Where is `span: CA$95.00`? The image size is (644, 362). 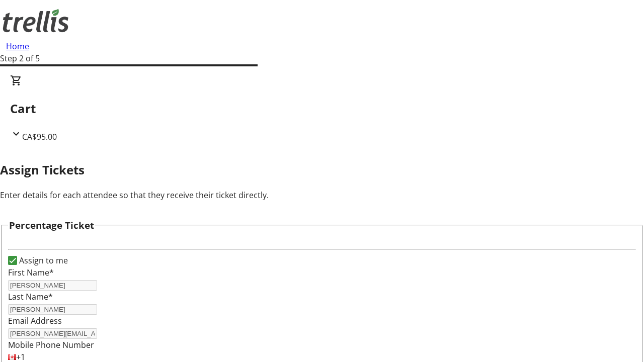 span: CA$95.00 is located at coordinates (39, 137).